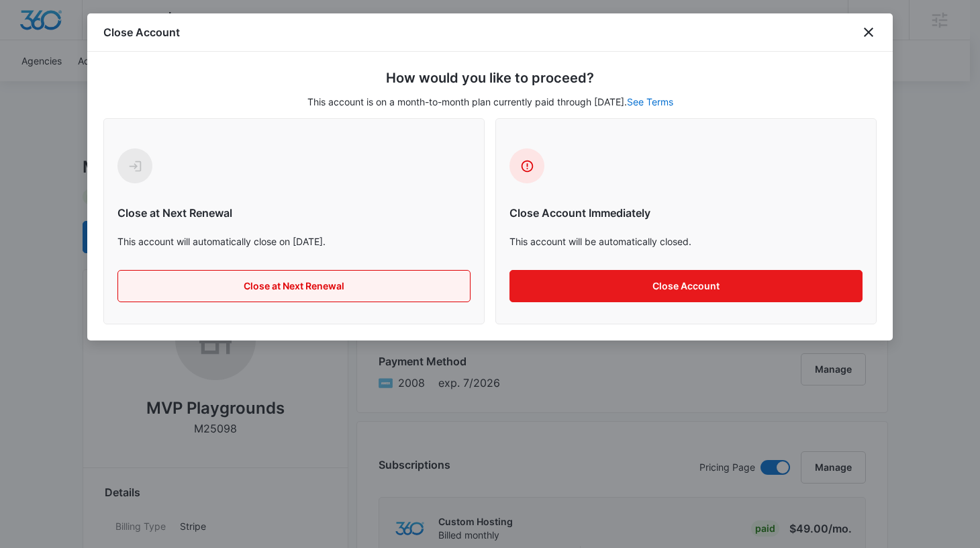 The height and width of the screenshot is (548, 980). What do you see at coordinates (141, 32) in the screenshot?
I see `h1: Close Account` at bounding box center [141, 32].